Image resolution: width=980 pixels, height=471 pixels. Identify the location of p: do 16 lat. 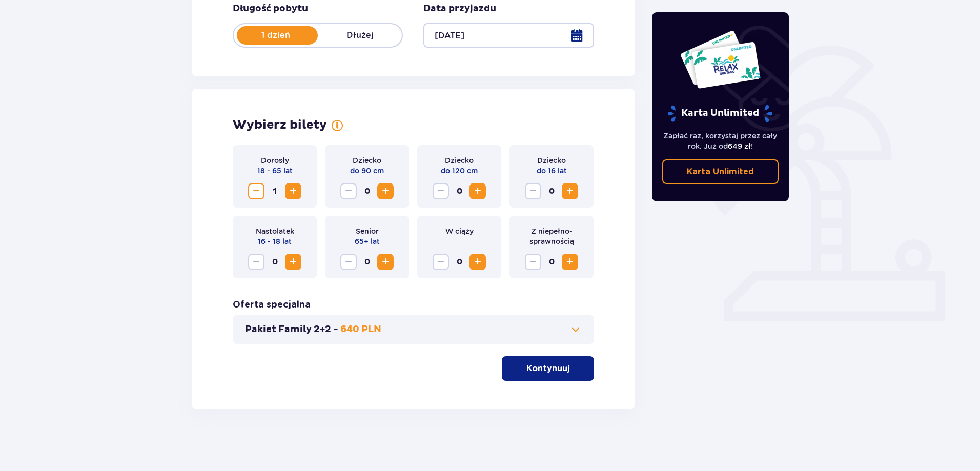
(552, 171).